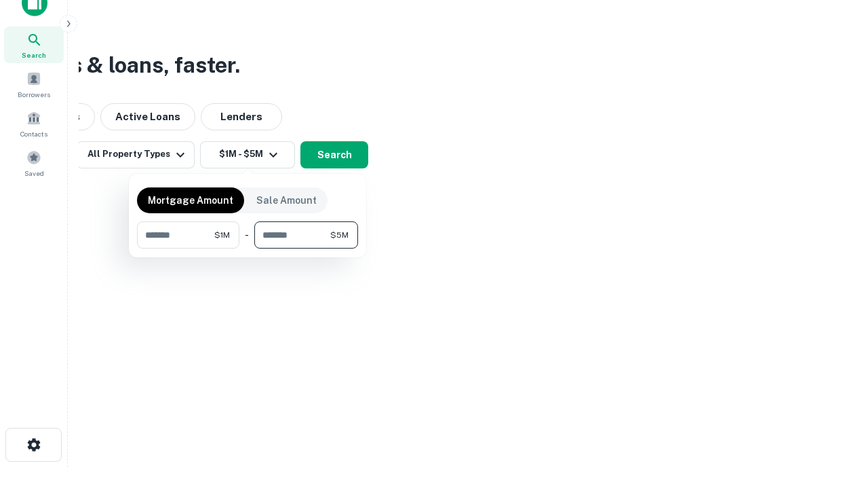 The image size is (868, 489). What do you see at coordinates (834, 413) in the screenshot?
I see `div: Chat Widget` at bounding box center [834, 413].